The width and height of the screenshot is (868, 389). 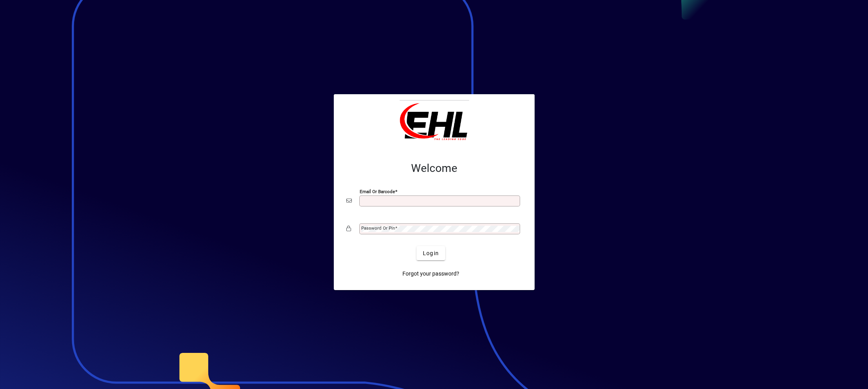 I want to click on mat-label: Password or Pin, so click(x=378, y=228).